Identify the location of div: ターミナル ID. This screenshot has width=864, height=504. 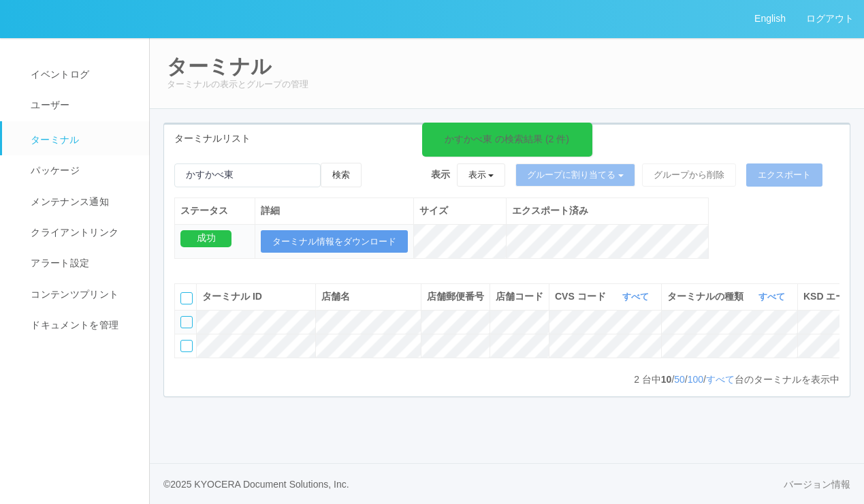
(256, 296).